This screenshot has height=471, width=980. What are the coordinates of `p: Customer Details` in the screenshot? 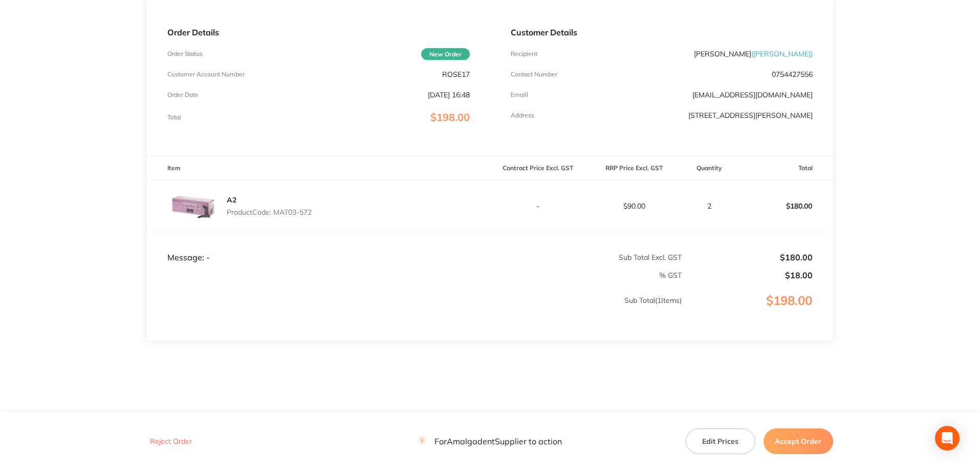 It's located at (662, 32).